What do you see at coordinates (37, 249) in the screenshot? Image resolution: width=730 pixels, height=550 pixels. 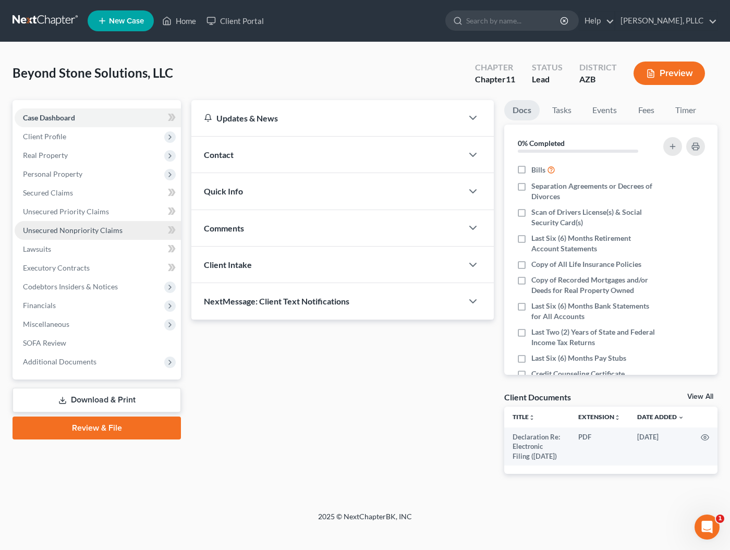 I see `span: Lawsuits` at bounding box center [37, 249].